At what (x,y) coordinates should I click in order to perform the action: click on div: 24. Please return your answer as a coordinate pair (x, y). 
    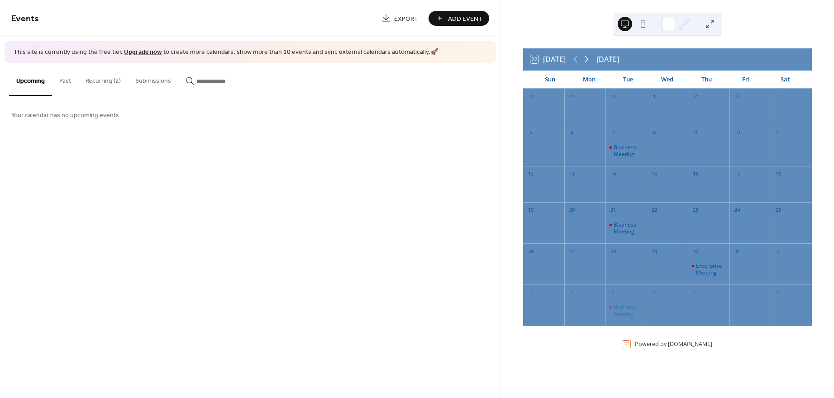
    Looking at the image, I should click on (738, 211).